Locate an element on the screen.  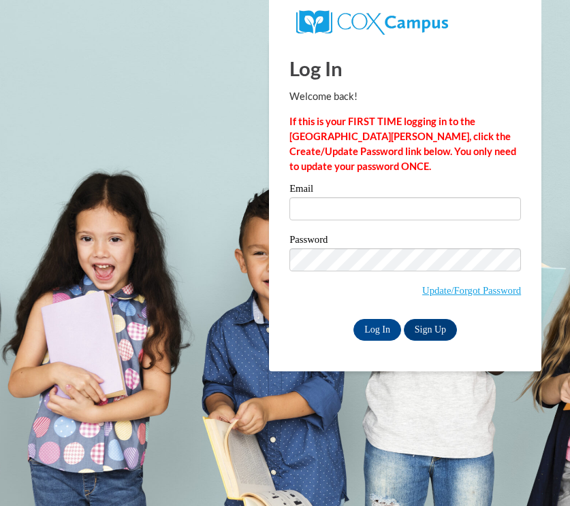
label: Email is located at coordinates (405, 191).